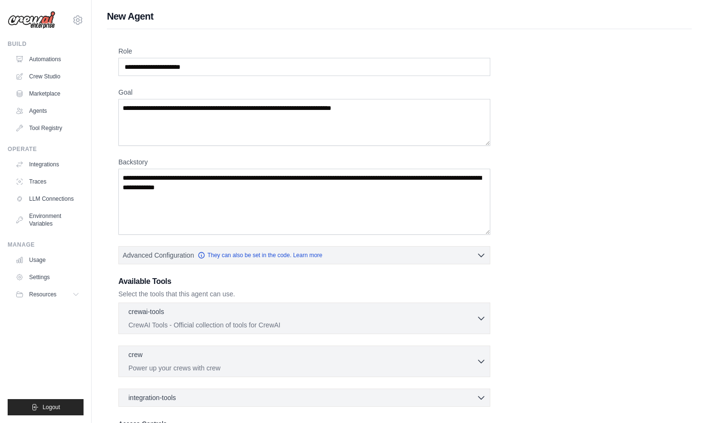  What do you see at coordinates (47, 59) in the screenshot?
I see `a: Automations` at bounding box center [47, 59].